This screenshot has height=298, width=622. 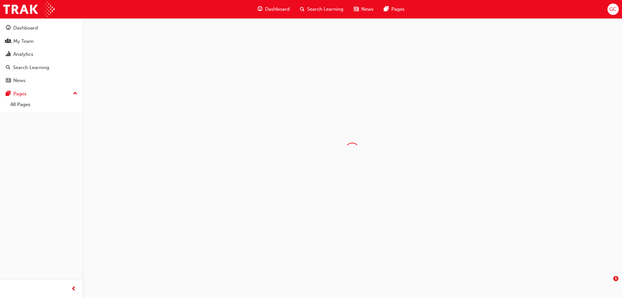 I want to click on div: News, so click(x=19, y=80).